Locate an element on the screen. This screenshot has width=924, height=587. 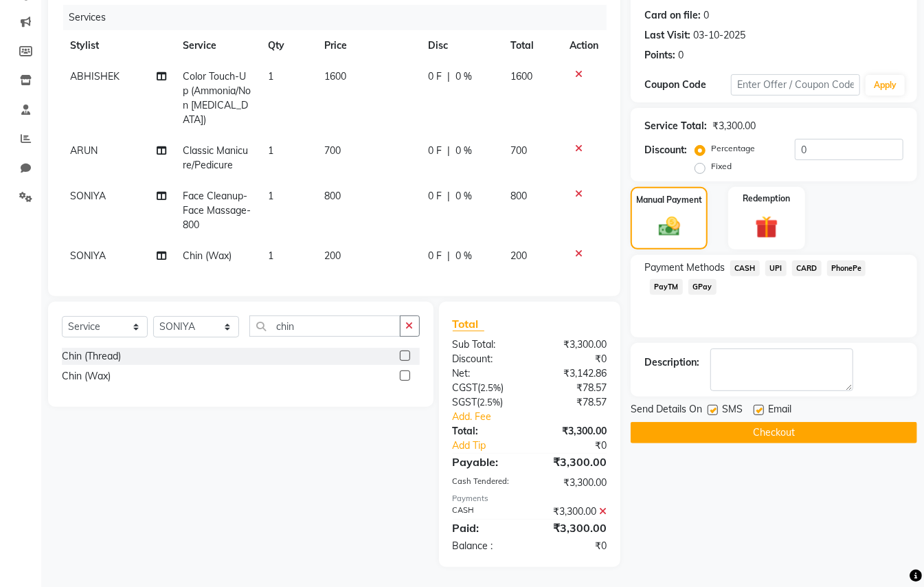
button: Apply is located at coordinates (885, 85).